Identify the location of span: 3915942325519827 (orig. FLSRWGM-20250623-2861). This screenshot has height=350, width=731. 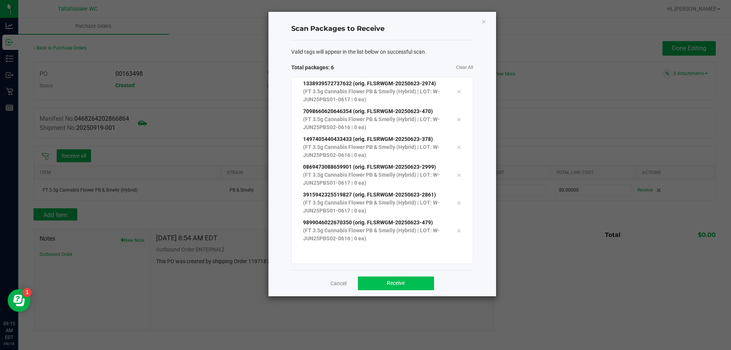
(370, 195).